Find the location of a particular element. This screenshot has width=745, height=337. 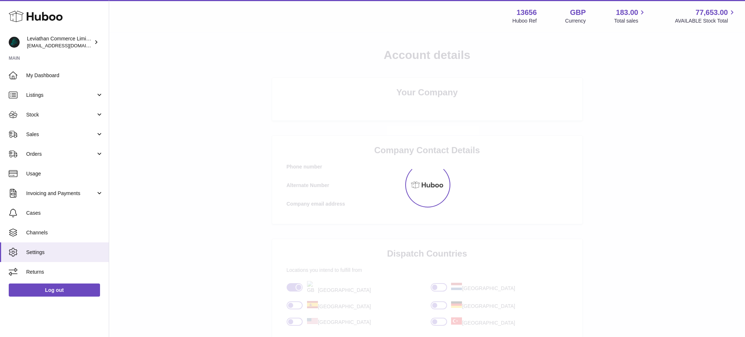

a: 183.00 Total sales is located at coordinates (630, 16).